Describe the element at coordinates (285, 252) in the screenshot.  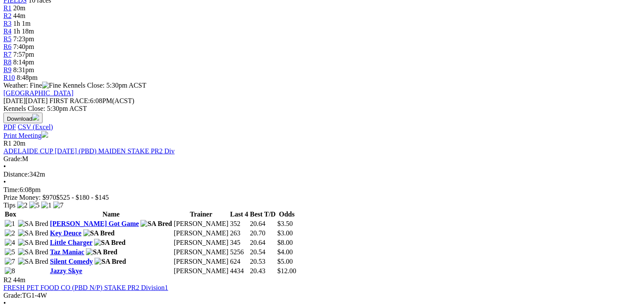
I see `span: $4.00` at that location.